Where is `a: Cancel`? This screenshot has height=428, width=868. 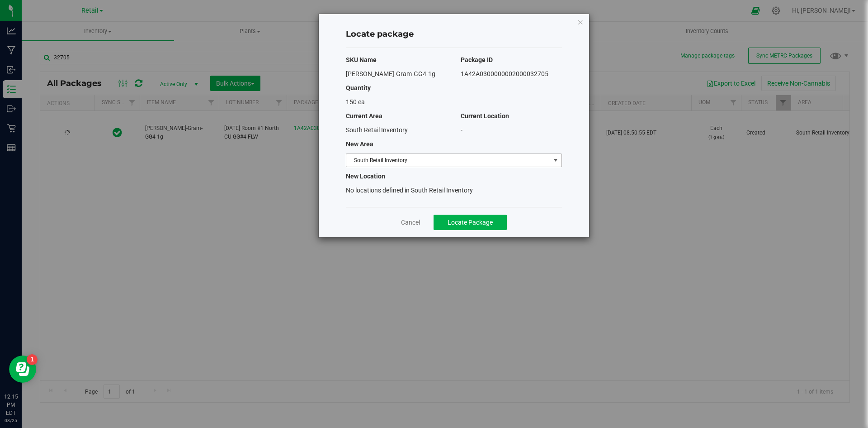
a: Cancel is located at coordinates (410, 222).